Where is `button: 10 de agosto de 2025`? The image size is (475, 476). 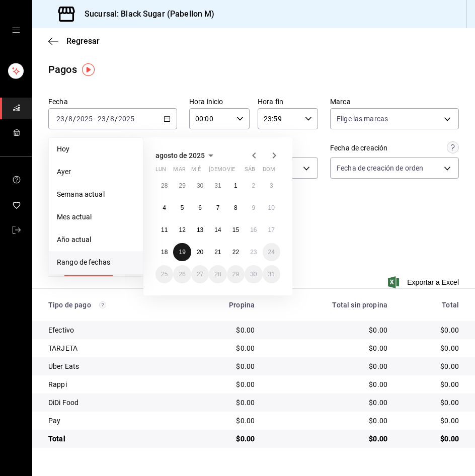
button: 10 de agosto de 2025 is located at coordinates (271, 208).